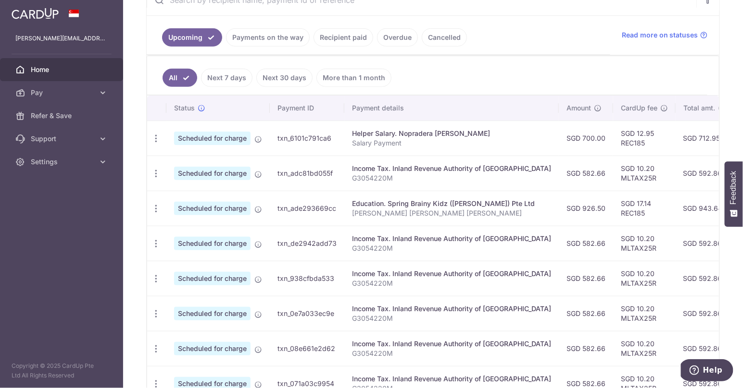  What do you see at coordinates (343, 38) in the screenshot?
I see `a: Recipient paid` at bounding box center [343, 38].